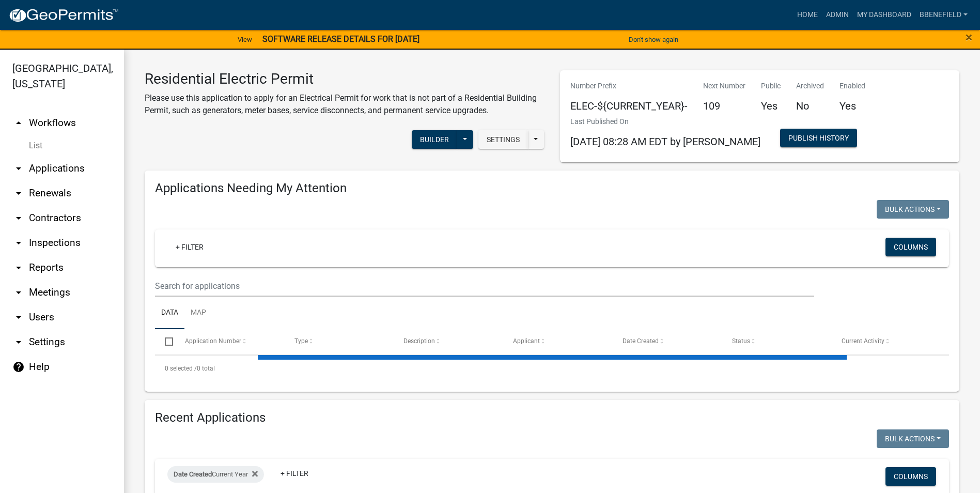  Describe the element at coordinates (198, 313) in the screenshot. I see `a: Map` at that location.